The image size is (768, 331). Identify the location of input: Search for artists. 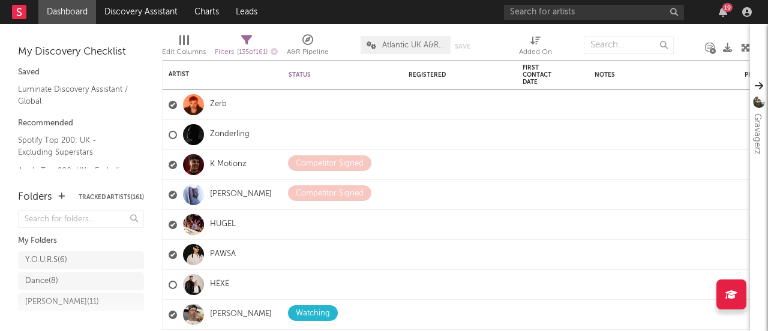
(594, 12).